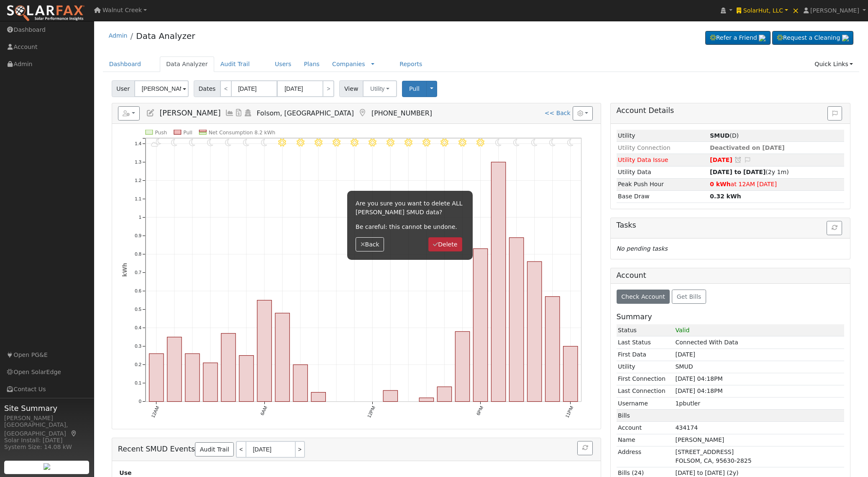 The image size is (868, 477). I want to click on i: 2PM - Clear, so click(408, 142).